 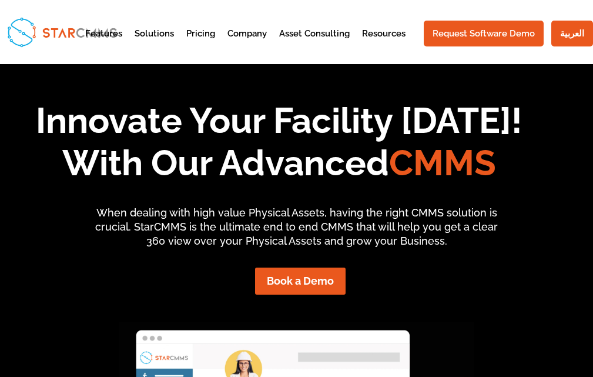 What do you see at coordinates (572, 34) in the screenshot?
I see `a: العربية` at bounding box center [572, 34].